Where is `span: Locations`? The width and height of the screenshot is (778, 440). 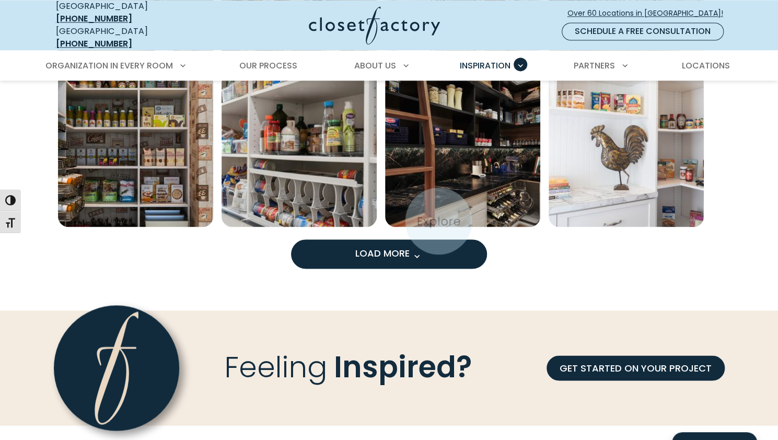
span: Locations is located at coordinates (706, 65).